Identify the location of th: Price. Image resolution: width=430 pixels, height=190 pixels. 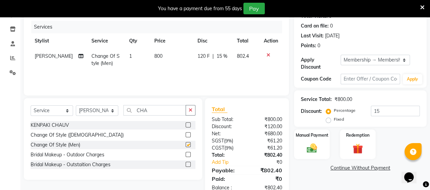
(172, 41).